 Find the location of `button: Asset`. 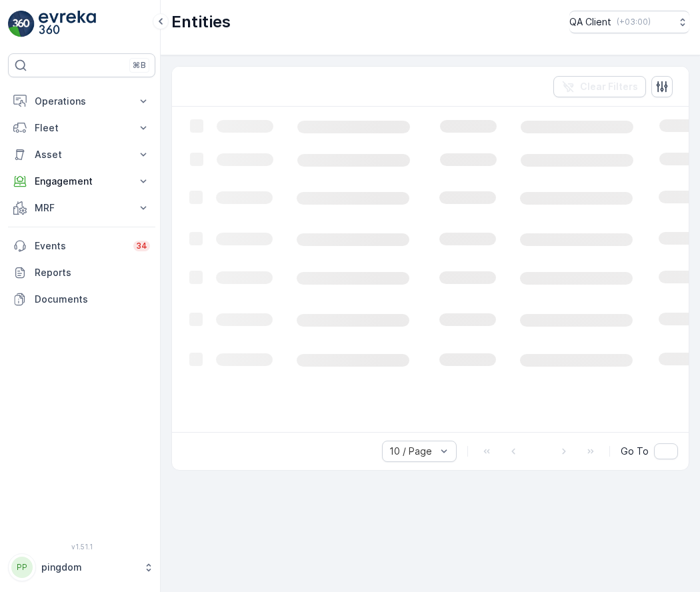

button: Asset is located at coordinates (81, 155).